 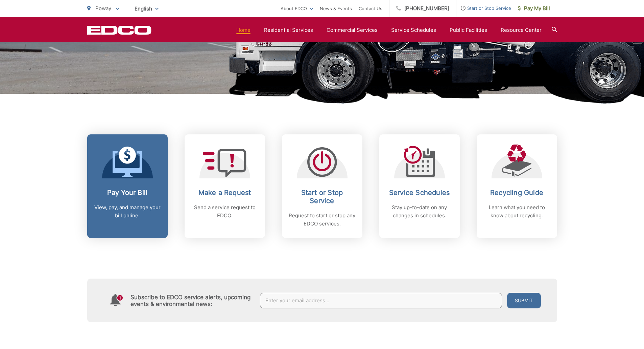 I want to click on span: Poway, so click(x=103, y=8).